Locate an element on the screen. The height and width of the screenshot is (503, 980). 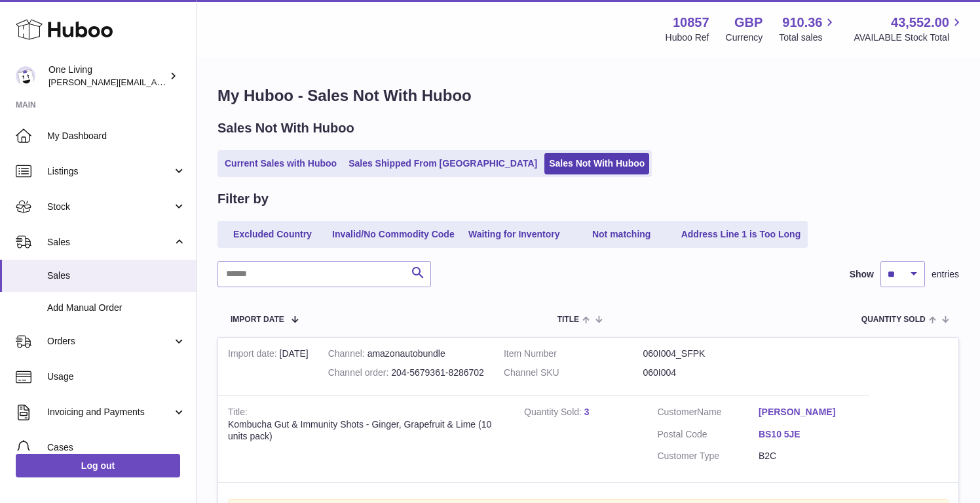
strong: Quantity Sold is located at coordinates (555, 413).